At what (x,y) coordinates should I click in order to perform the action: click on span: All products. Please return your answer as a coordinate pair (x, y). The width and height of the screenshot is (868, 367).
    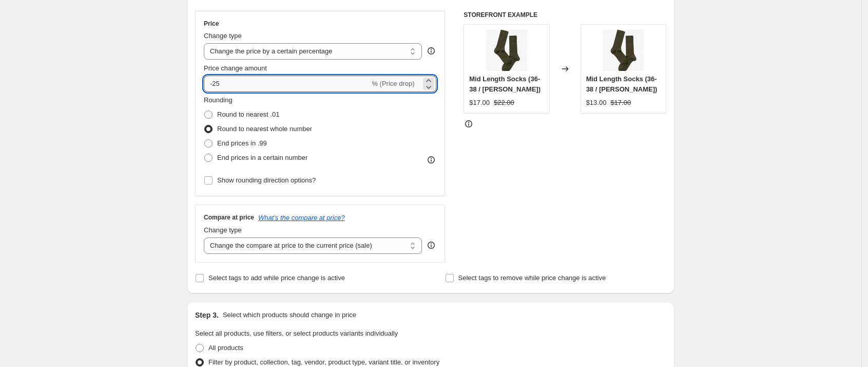
    Looking at the image, I should click on (226, 347).